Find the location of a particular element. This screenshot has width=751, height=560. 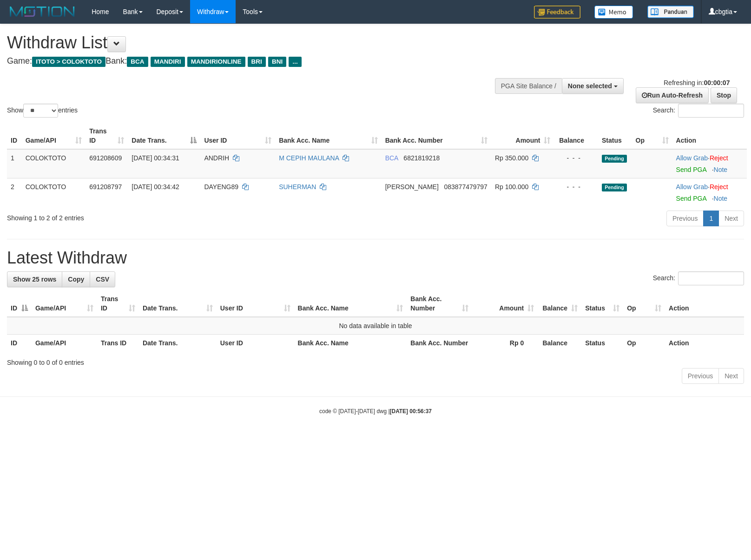

th: Date Trans. is located at coordinates (178, 343).